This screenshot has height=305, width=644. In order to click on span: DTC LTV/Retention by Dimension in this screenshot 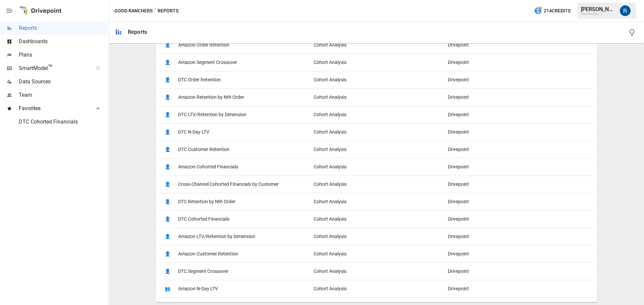, I will do `click(212, 115)`.